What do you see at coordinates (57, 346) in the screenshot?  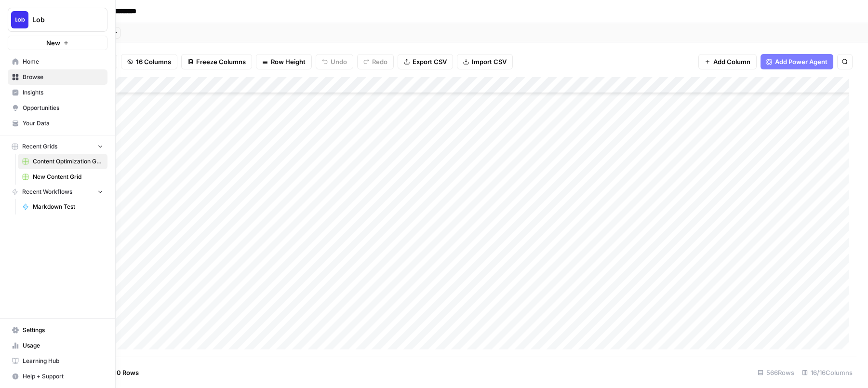 I see `a: Usage` at bounding box center [57, 346].